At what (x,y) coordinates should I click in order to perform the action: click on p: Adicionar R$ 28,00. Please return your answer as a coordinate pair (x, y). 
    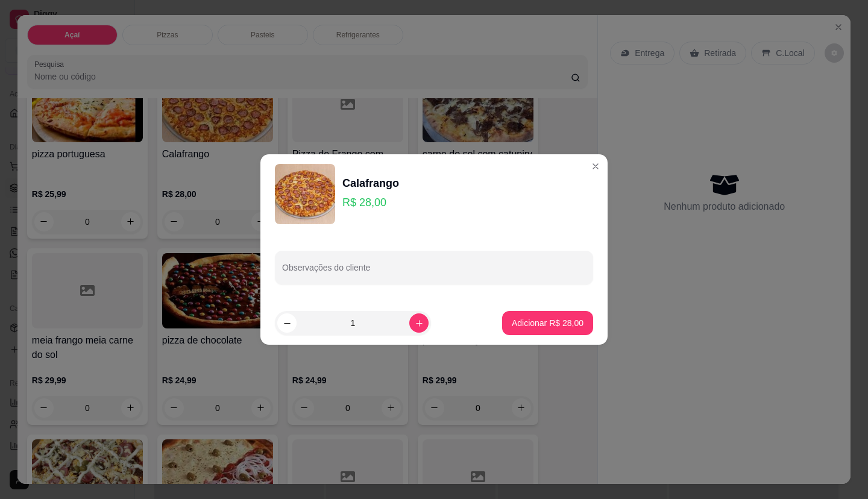
    Looking at the image, I should click on (548, 323).